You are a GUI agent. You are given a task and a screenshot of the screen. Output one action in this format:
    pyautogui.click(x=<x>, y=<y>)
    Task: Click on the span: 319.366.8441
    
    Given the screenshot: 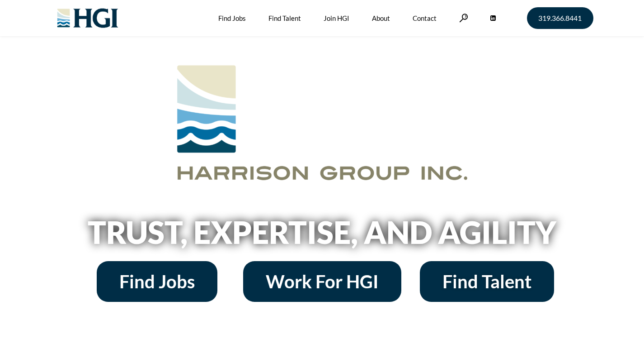 What is the action you would take?
    pyautogui.click(x=560, y=18)
    